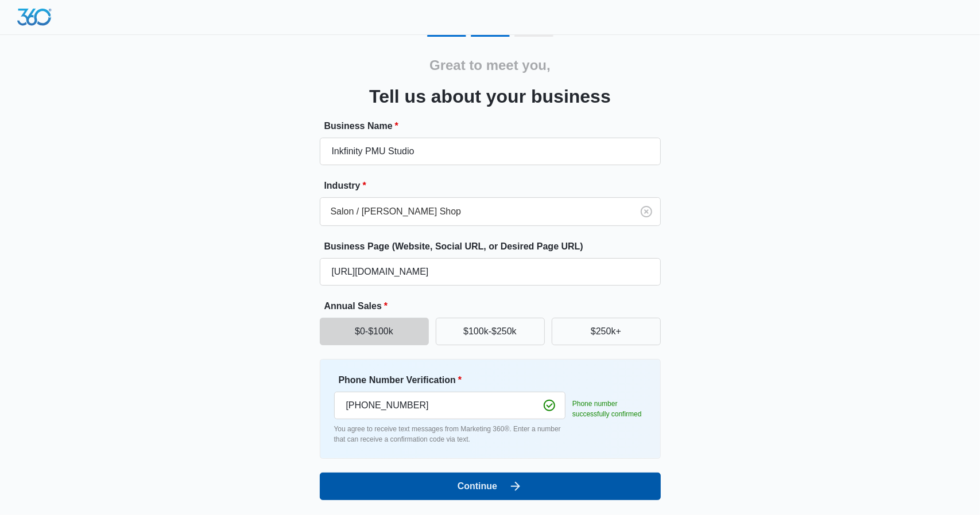  What do you see at coordinates (490, 272) in the screenshot?
I see `input: e.g. janesplumbing.com` at bounding box center [490, 272].